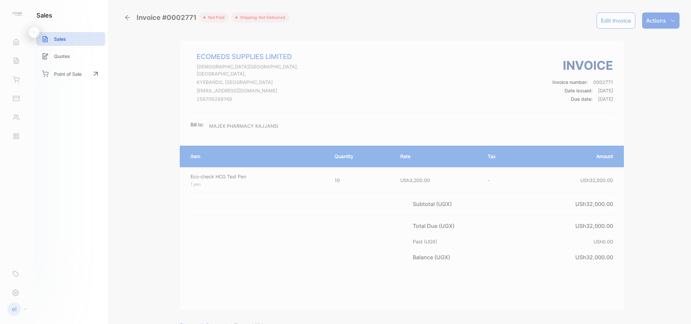  I want to click on span: not paid, so click(215, 18).